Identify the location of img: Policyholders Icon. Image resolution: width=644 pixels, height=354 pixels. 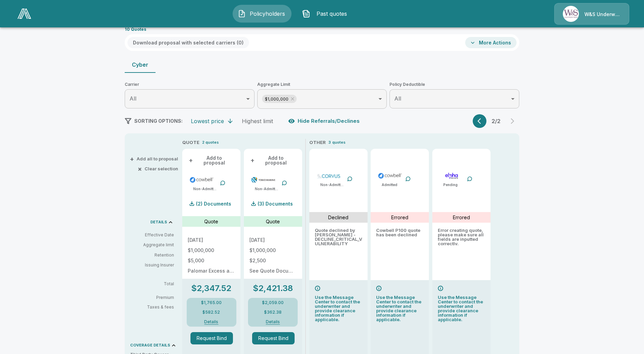
(242, 14).